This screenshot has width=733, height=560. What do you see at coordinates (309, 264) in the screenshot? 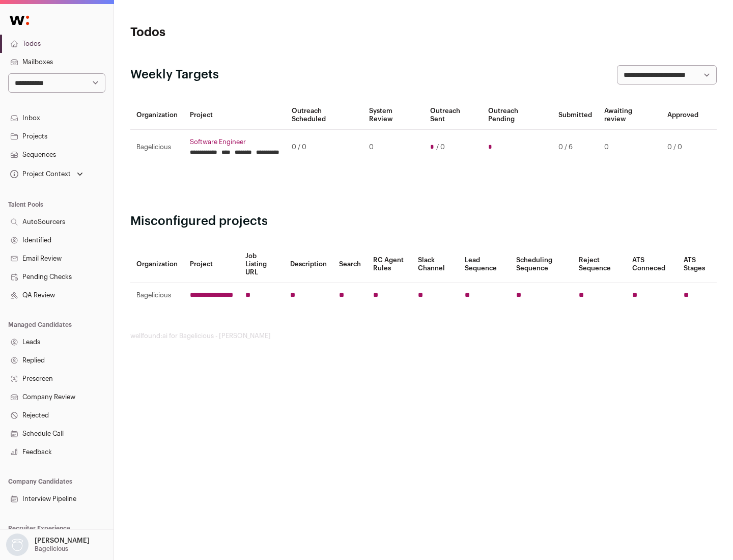
I see `th: Description` at bounding box center [309, 264].